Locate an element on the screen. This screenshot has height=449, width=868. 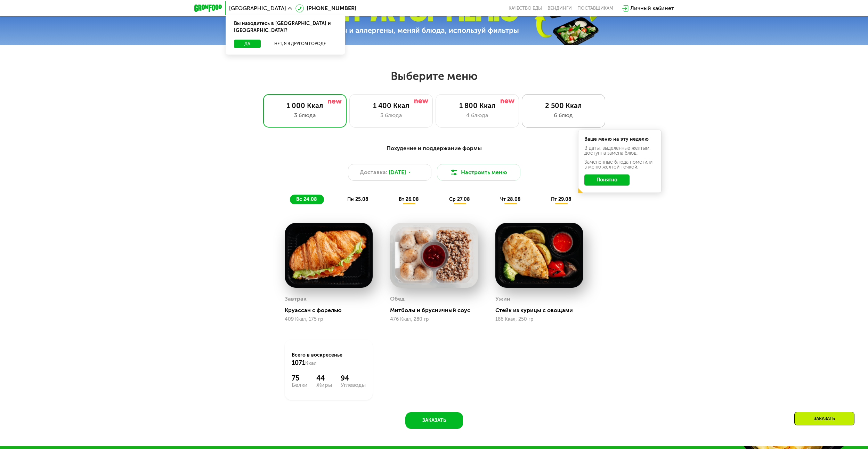
h2: Выберите меню is located at coordinates (434, 76).